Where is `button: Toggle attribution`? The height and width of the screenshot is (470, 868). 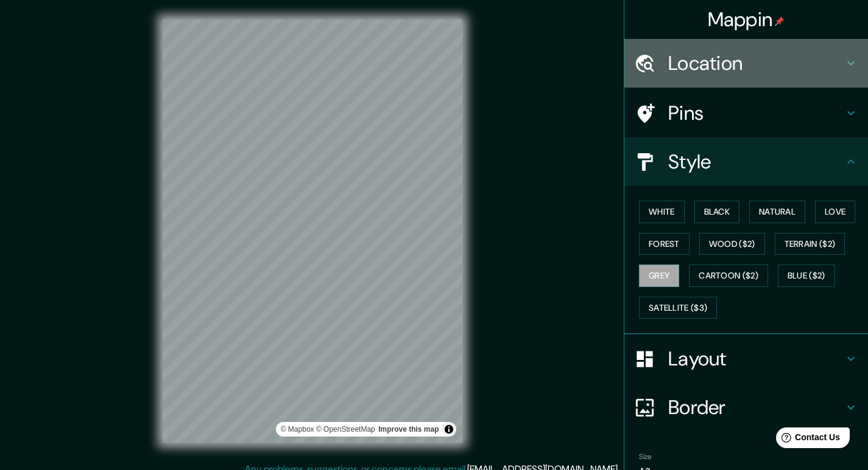
button: Toggle attribution is located at coordinates (448, 429).